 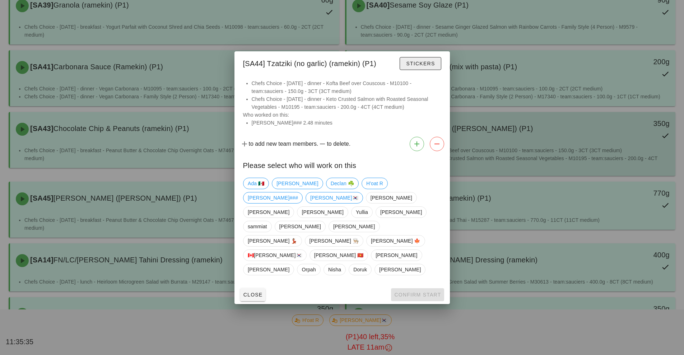 What do you see at coordinates (420, 64) in the screenshot?
I see `span: Stickers` at bounding box center [420, 64].